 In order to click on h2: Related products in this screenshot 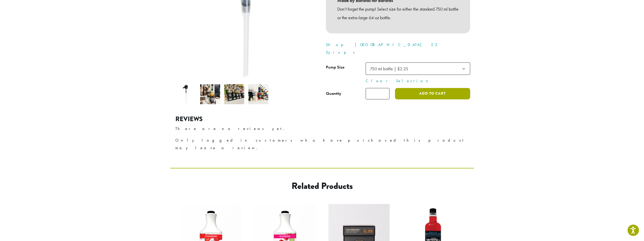, I will do `click(322, 186)`.